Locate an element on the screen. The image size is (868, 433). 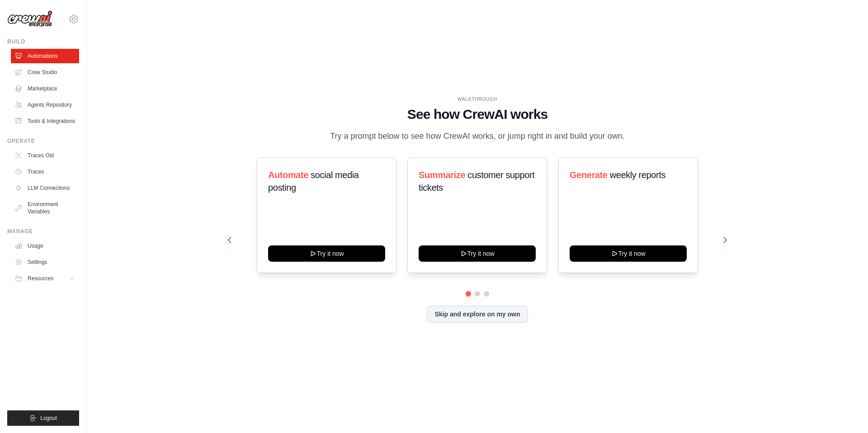
a: Traces is located at coordinates (45, 172).